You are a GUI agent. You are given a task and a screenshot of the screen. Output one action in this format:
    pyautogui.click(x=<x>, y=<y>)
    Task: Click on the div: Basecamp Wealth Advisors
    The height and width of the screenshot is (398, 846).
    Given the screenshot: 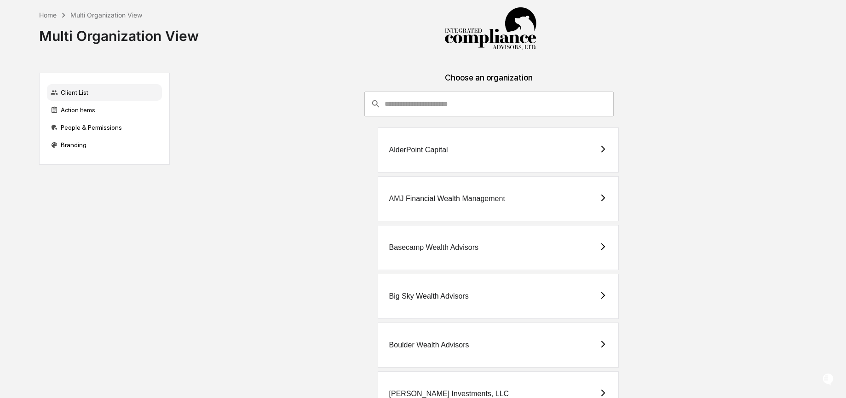 What is the action you would take?
    pyautogui.click(x=434, y=248)
    